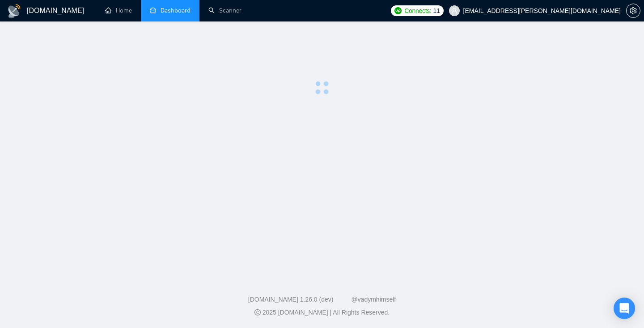 The width and height of the screenshot is (644, 328). Describe the element at coordinates (436, 11) in the screenshot. I see `span: 11` at that location.